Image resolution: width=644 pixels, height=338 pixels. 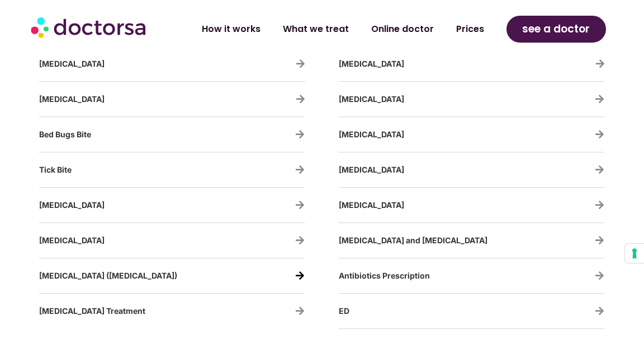 I want to click on a: How it works, so click(x=231, y=29).